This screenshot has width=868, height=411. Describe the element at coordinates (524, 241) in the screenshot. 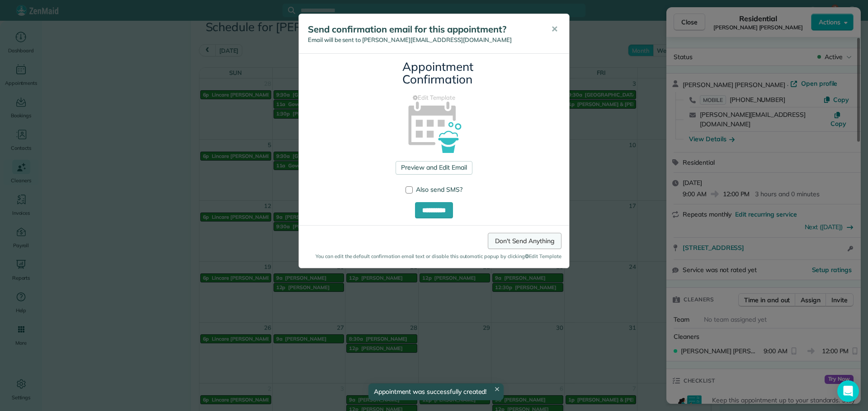

I see `a: Don't Send Anything` at that location.